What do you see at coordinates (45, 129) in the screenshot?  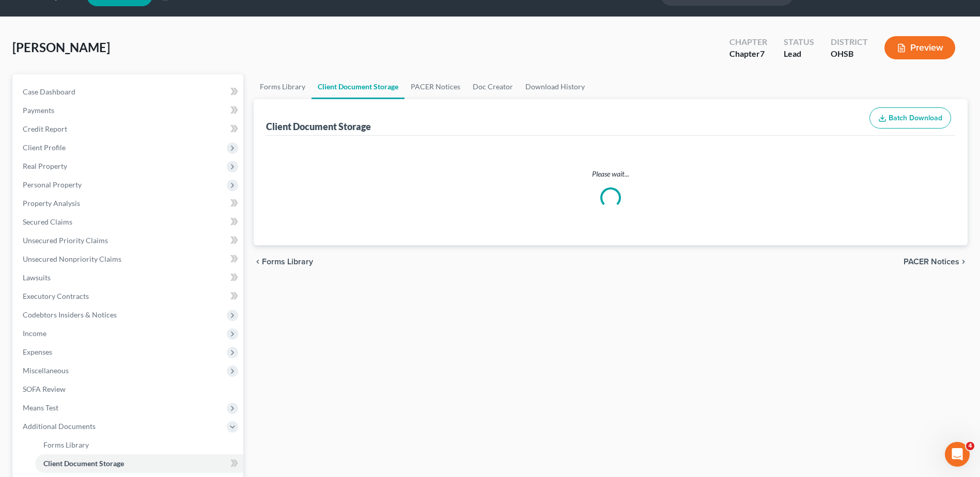 I see `span: Credit Report` at bounding box center [45, 129].